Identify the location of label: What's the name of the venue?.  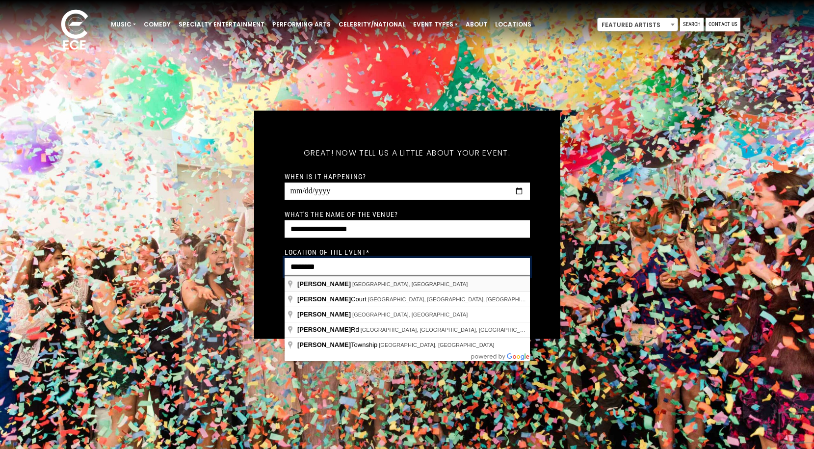
(341, 214).